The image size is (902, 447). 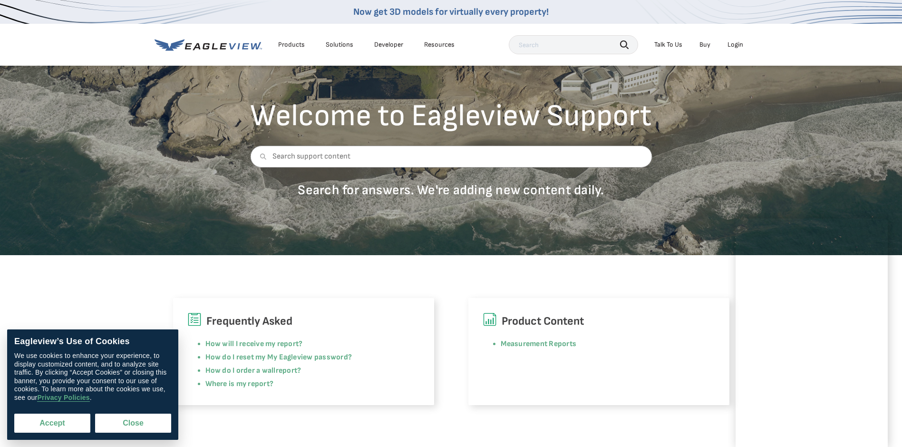 What do you see at coordinates (52, 423) in the screenshot?
I see `button: Accept` at bounding box center [52, 423].